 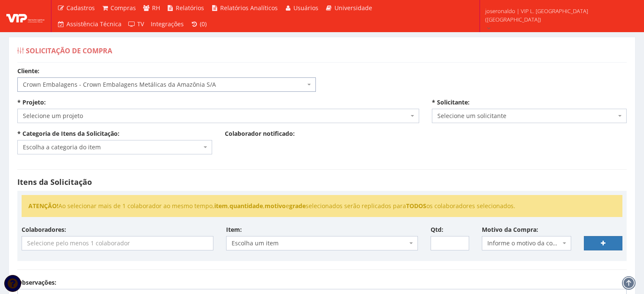 What do you see at coordinates (89, 24) in the screenshot?
I see `a: Assistência Técnica` at bounding box center [89, 24].